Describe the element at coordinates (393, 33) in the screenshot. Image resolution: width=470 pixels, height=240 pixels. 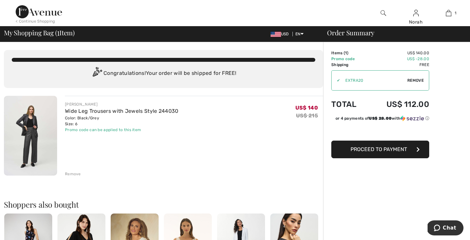
I see `div: Order Summary` at that location.